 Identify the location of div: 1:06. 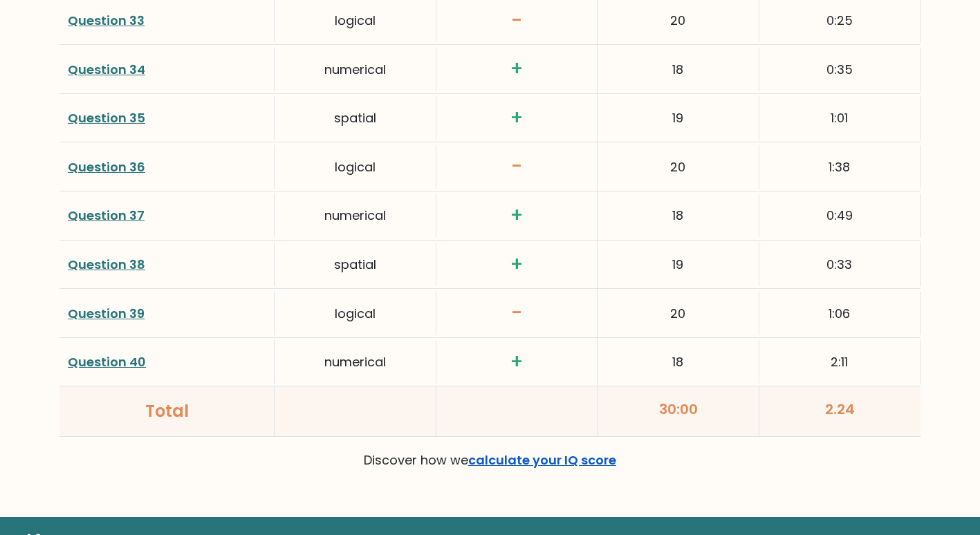
(839, 313).